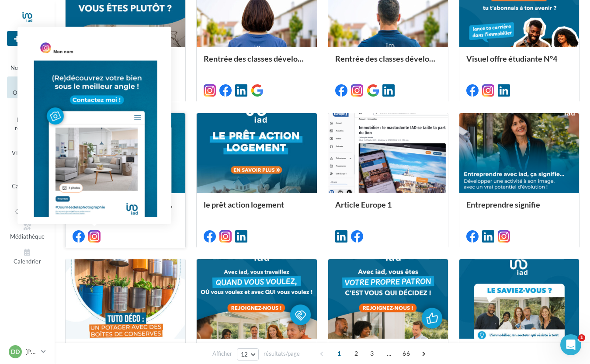  What do you see at coordinates (34, 107) in the screenshot?
I see `div: 24` at bounding box center [34, 107].